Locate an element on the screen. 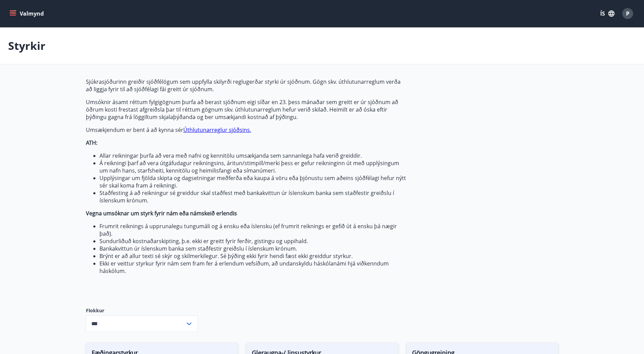 This screenshot has height=354, width=644. p: Umsækjendum er bent á að kynna sér is located at coordinates (246, 130).